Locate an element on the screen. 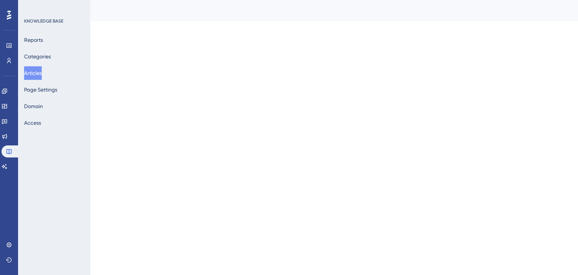 This screenshot has height=275, width=578. button: Page Settings is located at coordinates (41, 90).